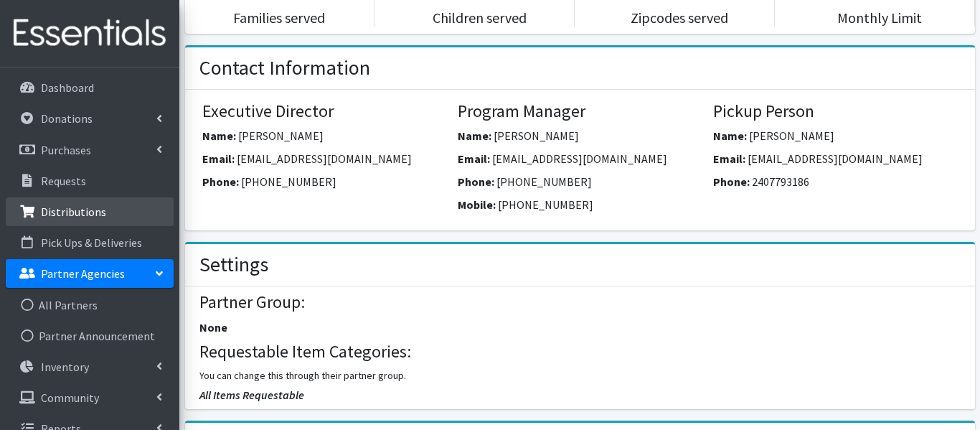 The width and height of the screenshot is (980, 430). What do you see at coordinates (90, 243) in the screenshot?
I see `a: Pick Ups & Deliveries` at bounding box center [90, 243].